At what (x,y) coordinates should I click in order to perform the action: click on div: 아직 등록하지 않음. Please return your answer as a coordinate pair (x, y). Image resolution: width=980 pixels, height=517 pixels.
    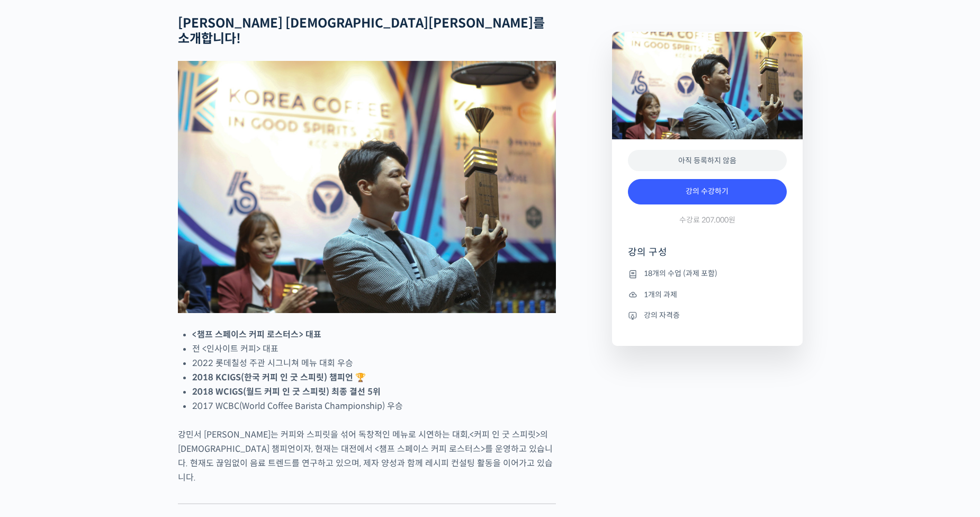
    Looking at the image, I should click on (708, 160).